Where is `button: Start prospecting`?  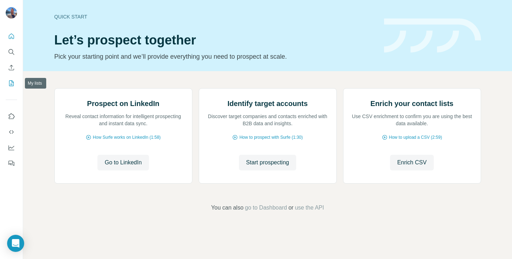
button: Start prospecting is located at coordinates (267, 162).